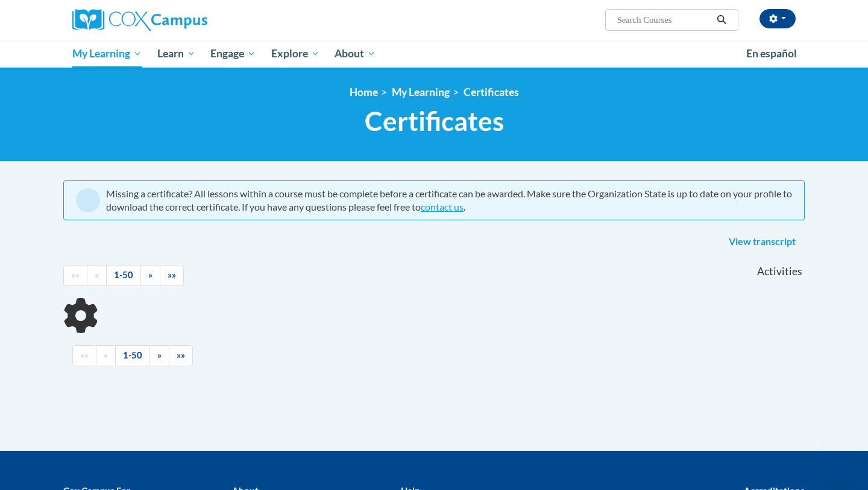  What do you see at coordinates (363, 92) in the screenshot?
I see `a: Home` at bounding box center [363, 92].